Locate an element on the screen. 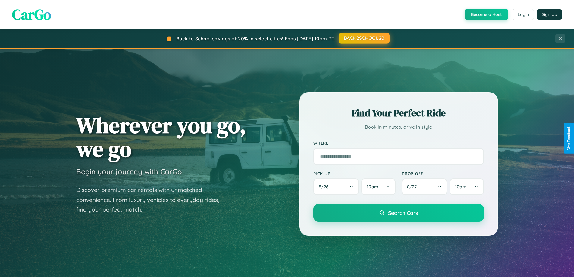  p: Discover premium car rentals with unmatched convenience. From luxury vehicles to everyday rides, ... is located at coordinates (152, 200).